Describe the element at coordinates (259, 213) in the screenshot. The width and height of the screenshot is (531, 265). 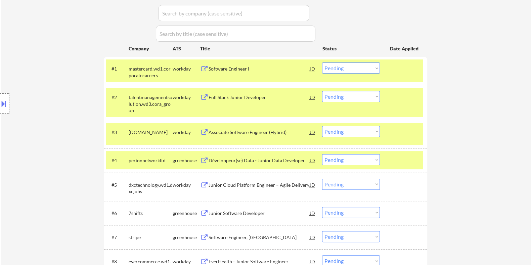
I see `div: Junior Software Developer` at that location.